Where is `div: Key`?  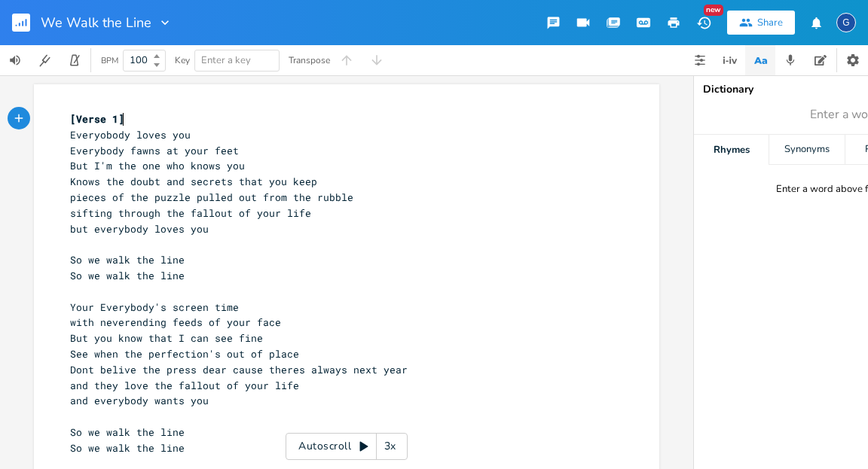 div: Key is located at coordinates (183, 60).